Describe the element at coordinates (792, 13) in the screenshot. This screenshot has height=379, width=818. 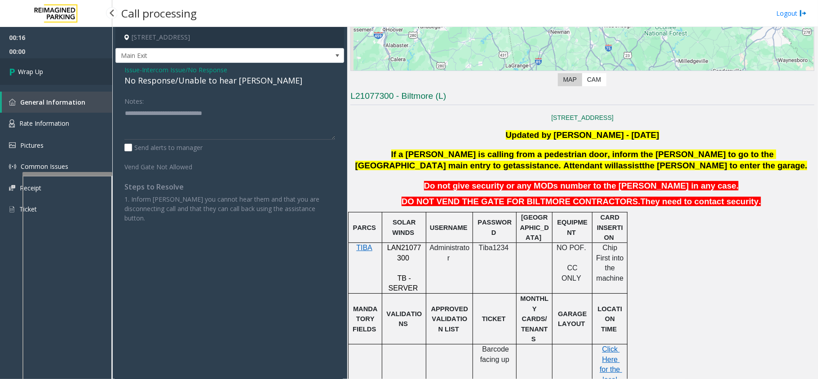
I see `a: Logout` at that location.